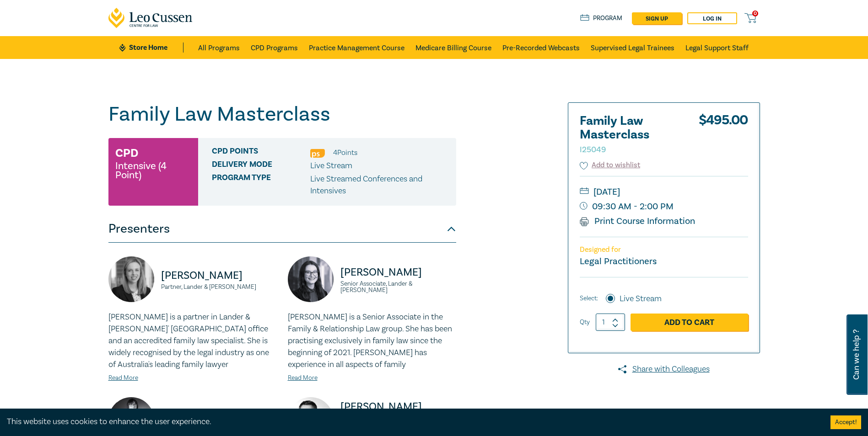 Image resolution: width=868 pixels, height=436 pixels. I want to click on button: Add to wishlist, so click(610, 165).